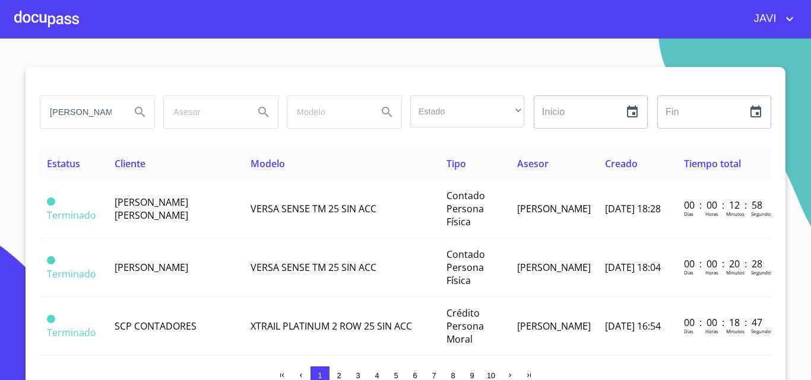 This screenshot has height=380, width=811. I want to click on span: 8, so click(452, 376).